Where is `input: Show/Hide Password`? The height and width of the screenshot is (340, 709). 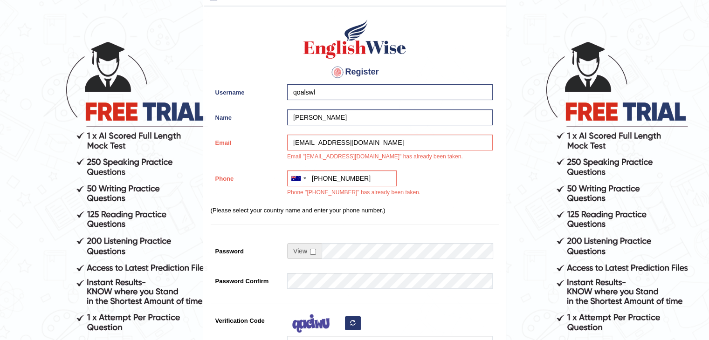 input: Show/Hide Password is located at coordinates (313, 252).